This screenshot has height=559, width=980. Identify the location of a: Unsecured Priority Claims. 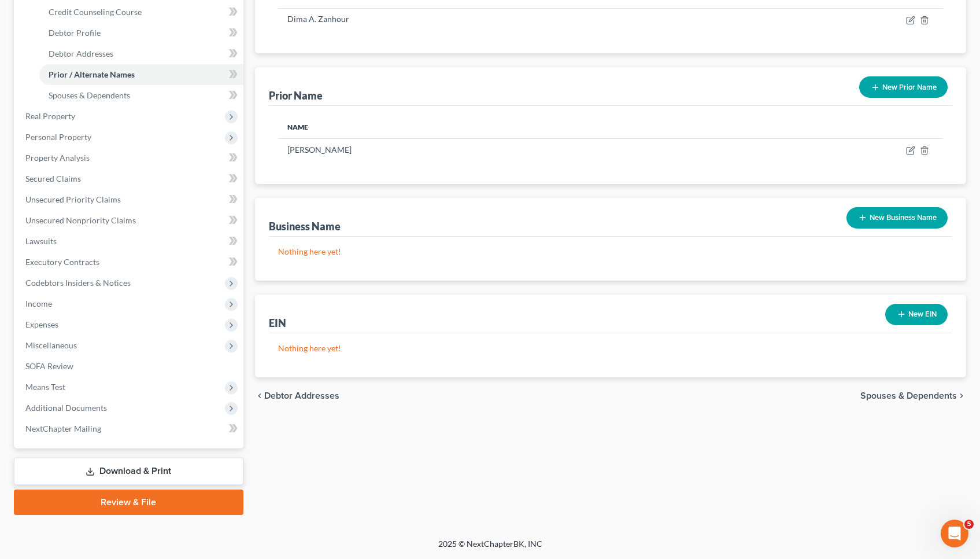
(130, 199).